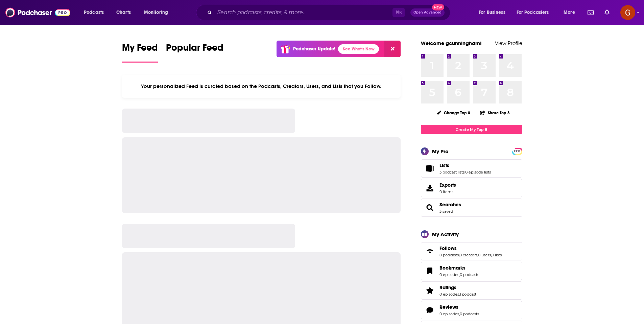  Describe the element at coordinates (123, 13) in the screenshot. I see `span: Charts` at that location.